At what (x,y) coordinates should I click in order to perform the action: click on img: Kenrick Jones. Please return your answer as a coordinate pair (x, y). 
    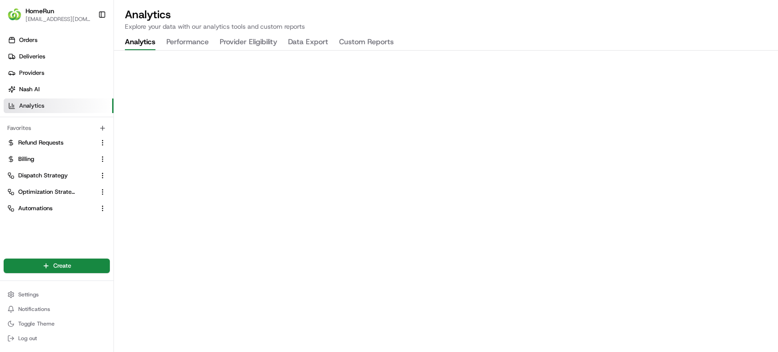
    Looking at the image, I should click on (16, 165).